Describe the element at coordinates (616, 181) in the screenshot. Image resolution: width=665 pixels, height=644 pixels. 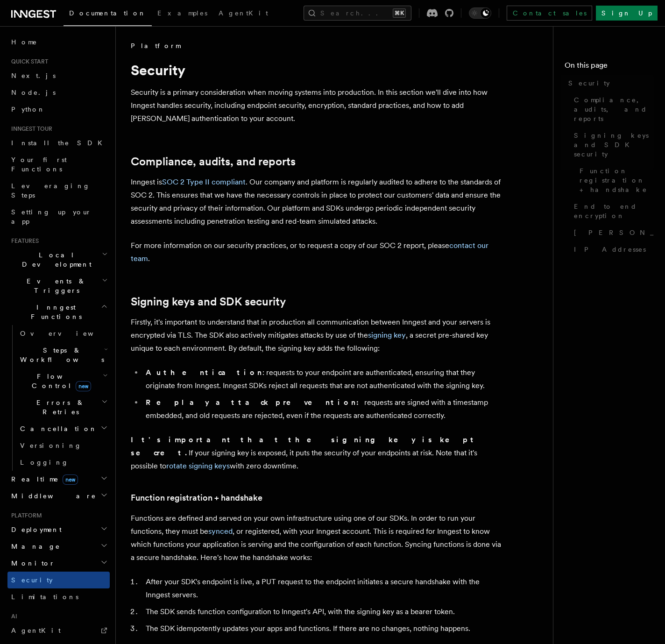
I see `span: Function registration + handshake` at that location.